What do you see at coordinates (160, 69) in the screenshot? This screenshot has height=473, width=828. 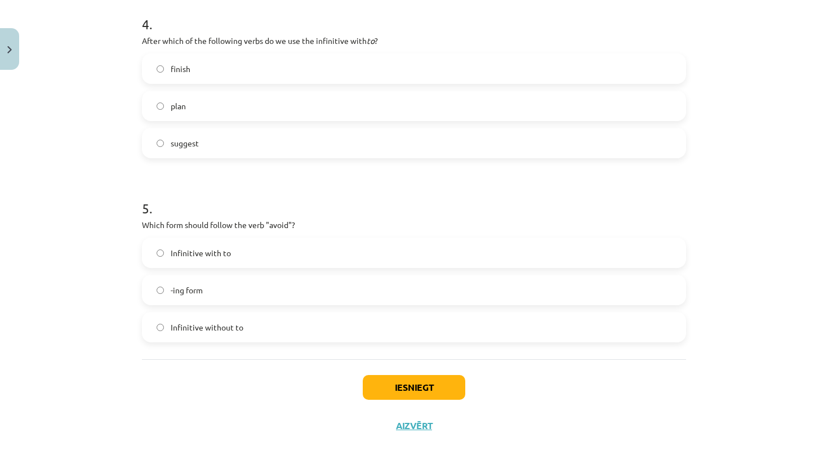 I see `input: finish` at bounding box center [160, 69].